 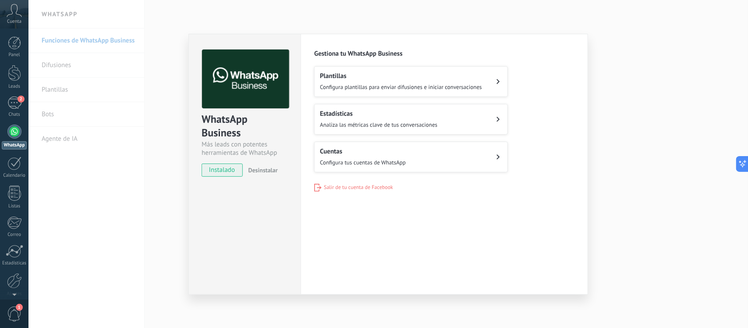 What do you see at coordinates (245, 79) in the screenshot?
I see `img: logo_main.png` at bounding box center [245, 79].